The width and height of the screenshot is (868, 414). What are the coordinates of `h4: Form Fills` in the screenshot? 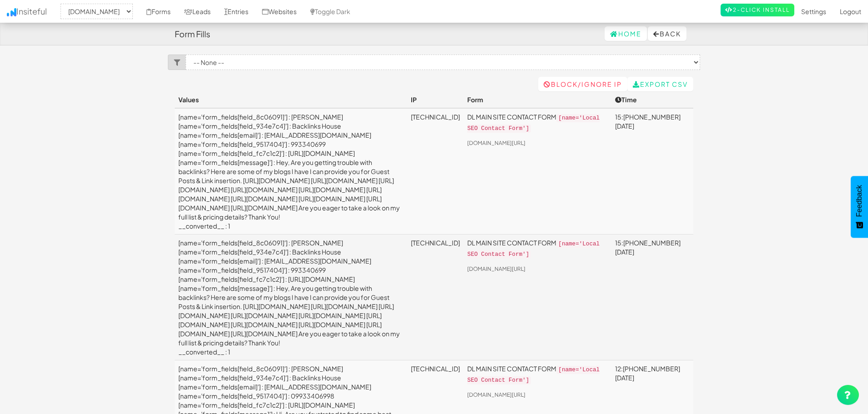 It's located at (192, 34).